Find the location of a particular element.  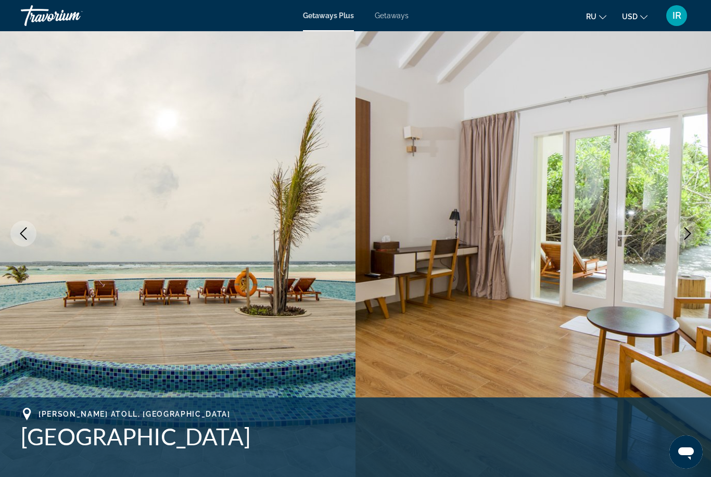

button: Change language is located at coordinates (596, 16).